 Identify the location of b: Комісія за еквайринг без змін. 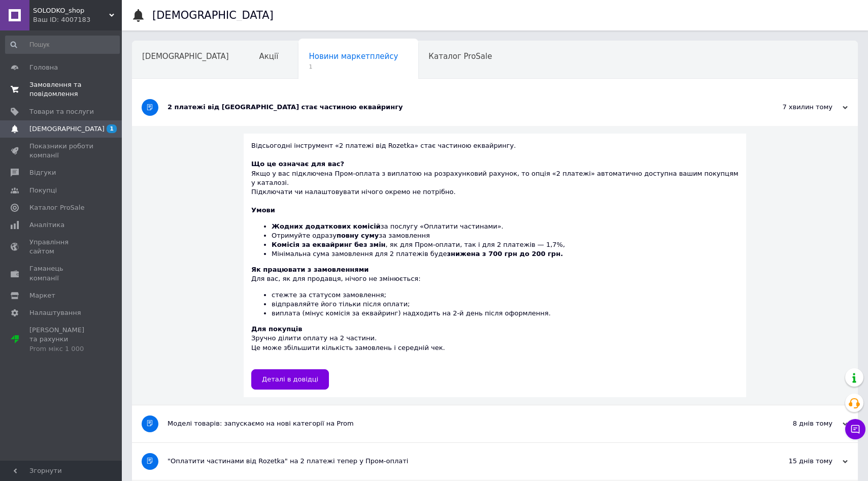
(329, 244).